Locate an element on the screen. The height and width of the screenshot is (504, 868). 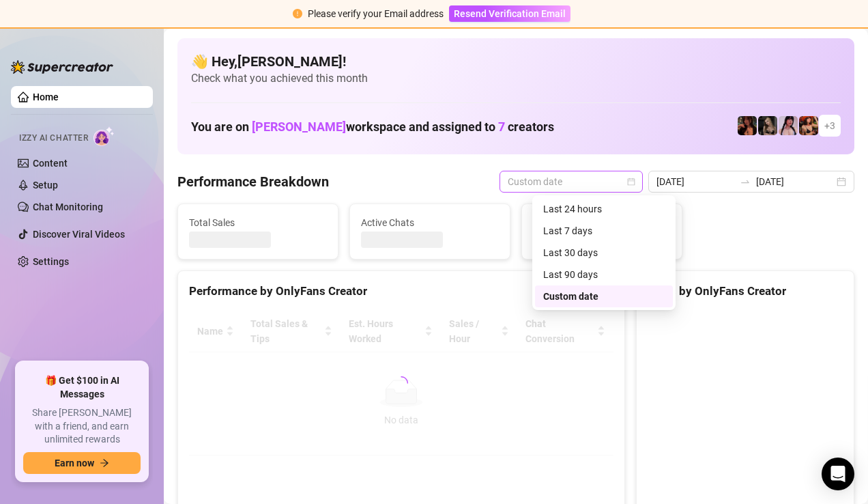
span: + 3 is located at coordinates (830, 126).